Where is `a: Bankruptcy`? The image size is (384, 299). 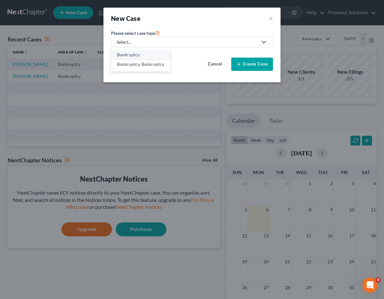 a: Bankruptcy is located at coordinates (140, 55).